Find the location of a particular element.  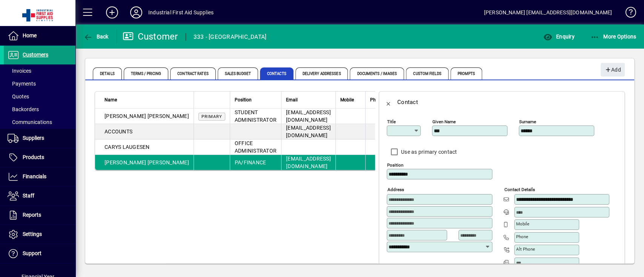

button: More Options is located at coordinates (614, 37).